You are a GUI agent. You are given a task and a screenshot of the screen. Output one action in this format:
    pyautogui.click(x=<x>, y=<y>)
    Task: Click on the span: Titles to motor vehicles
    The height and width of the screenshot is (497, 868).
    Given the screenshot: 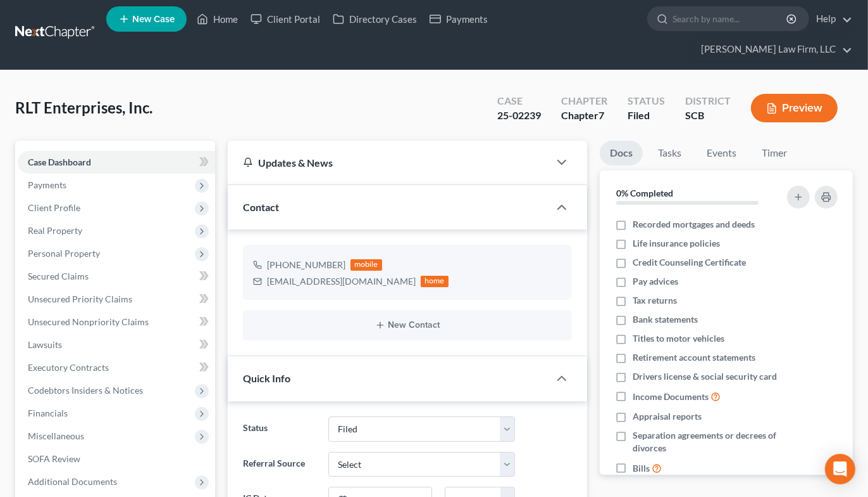 What is the action you would take?
    pyautogui.click(x=679, y=338)
    